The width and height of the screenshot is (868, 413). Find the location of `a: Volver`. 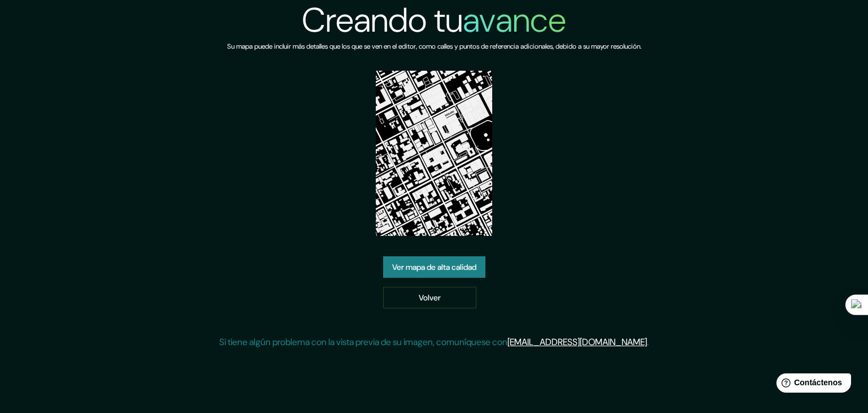

a: Volver is located at coordinates (430, 297).